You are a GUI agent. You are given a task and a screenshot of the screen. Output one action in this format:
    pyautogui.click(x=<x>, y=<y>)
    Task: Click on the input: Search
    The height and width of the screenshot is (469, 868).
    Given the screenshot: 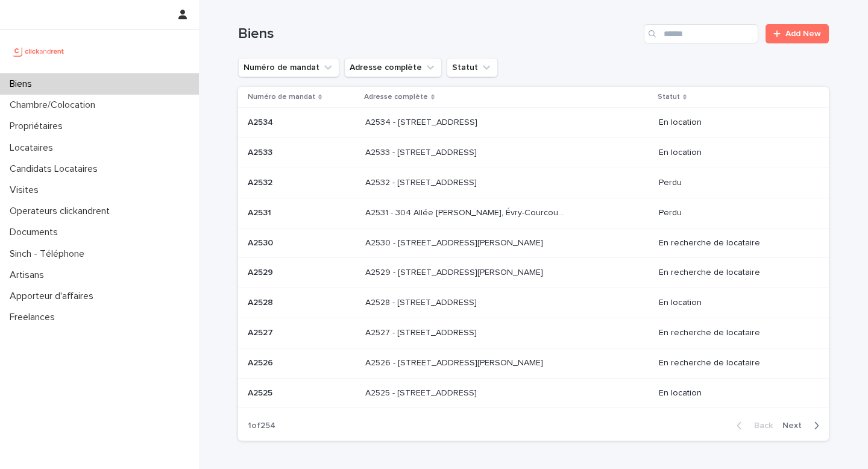 What is the action you would take?
    pyautogui.click(x=701, y=33)
    